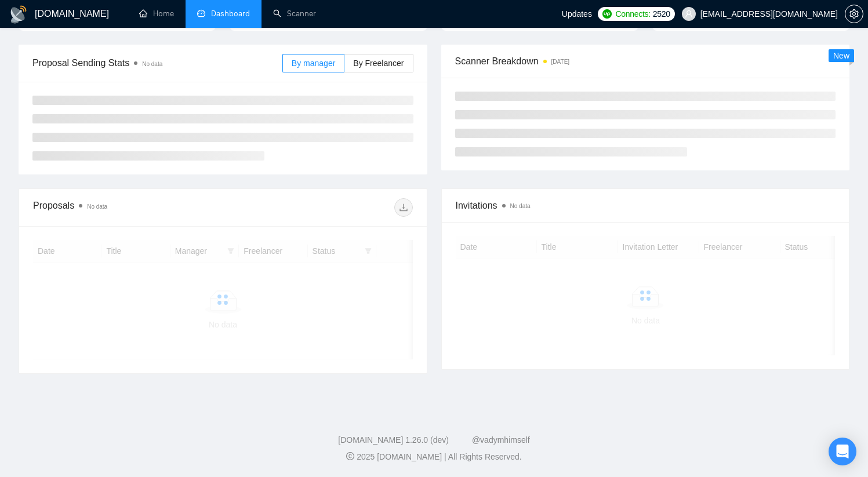  Describe the element at coordinates (855, 14) in the screenshot. I see `a: setting` at that location.